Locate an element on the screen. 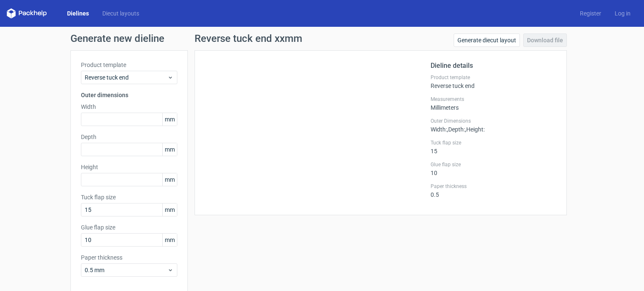 This screenshot has width=644, height=291. h1: Generate new dieline is located at coordinates (322, 39).